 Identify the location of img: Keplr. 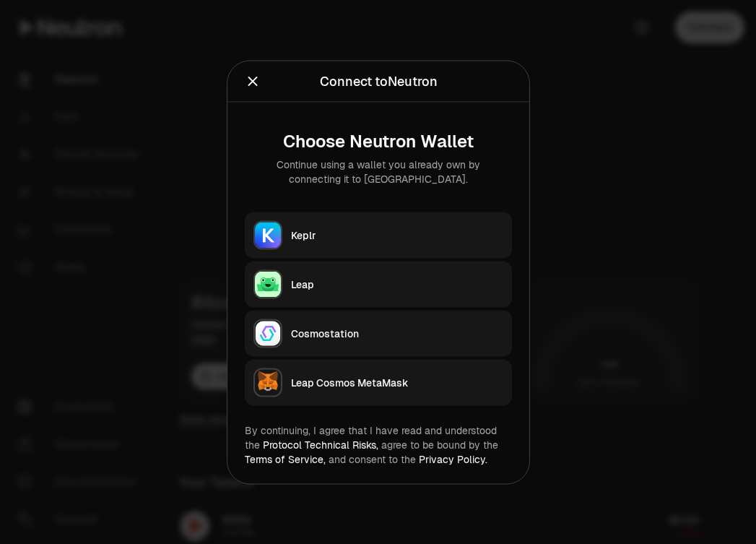
(268, 235).